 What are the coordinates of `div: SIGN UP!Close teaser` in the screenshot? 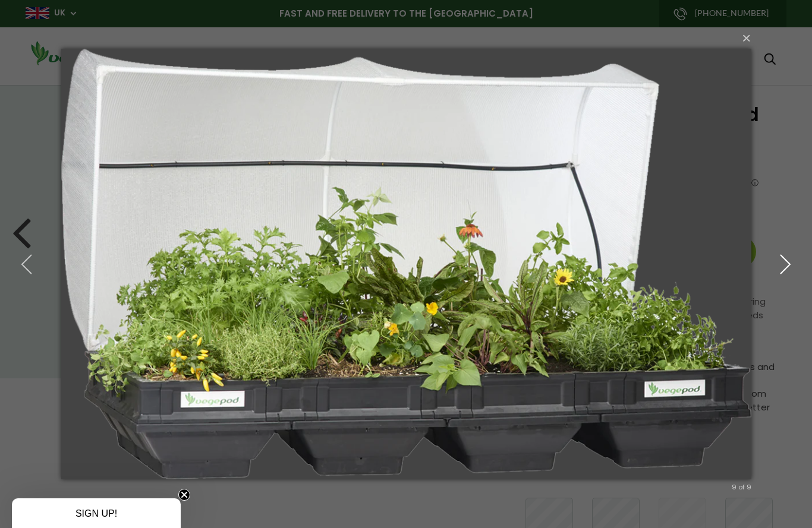 It's located at (96, 513).